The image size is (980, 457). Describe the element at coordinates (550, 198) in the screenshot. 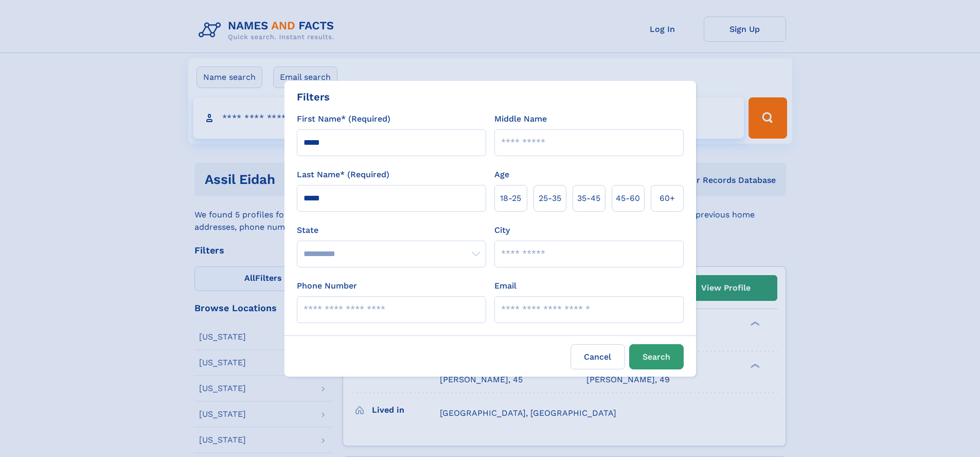

I see `span: 25‑35` at that location.